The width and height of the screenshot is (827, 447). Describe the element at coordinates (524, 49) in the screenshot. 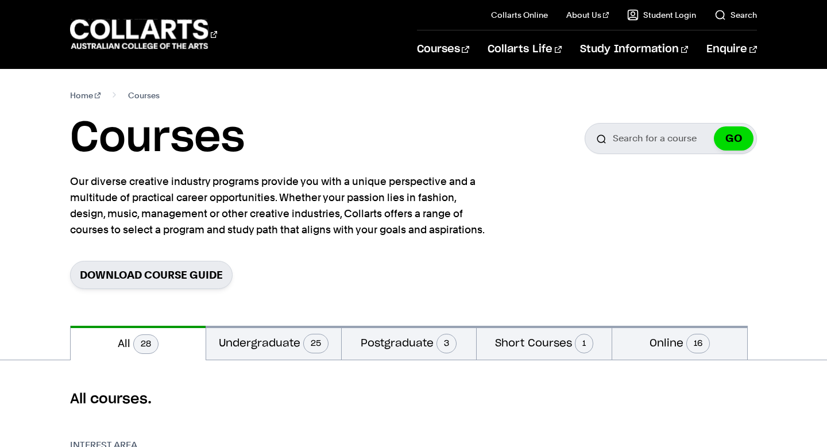

I see `a: Collarts Life` at that location.